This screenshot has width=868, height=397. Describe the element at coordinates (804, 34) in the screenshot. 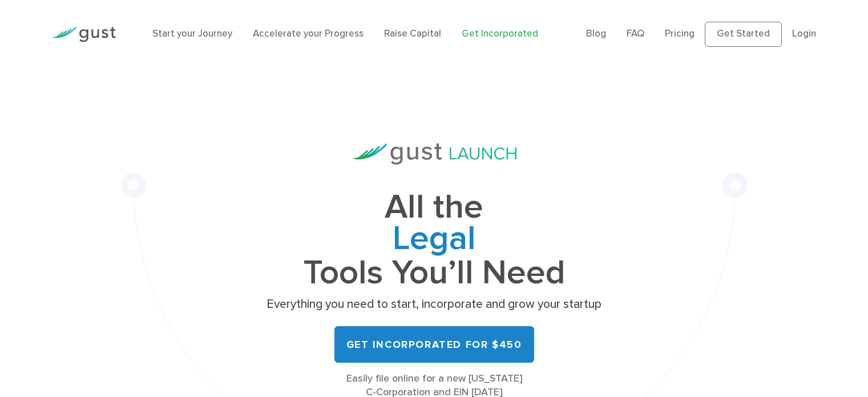

I see `a: Login` at that location.